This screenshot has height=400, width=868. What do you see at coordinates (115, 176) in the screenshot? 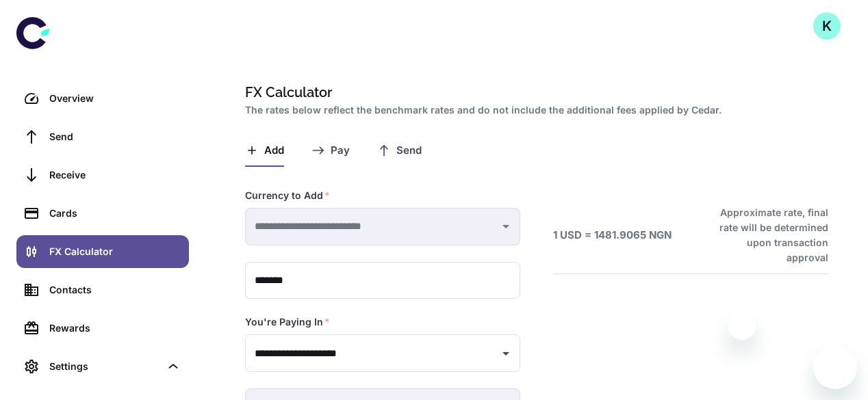
I see `div: Receive` at bounding box center [115, 176].